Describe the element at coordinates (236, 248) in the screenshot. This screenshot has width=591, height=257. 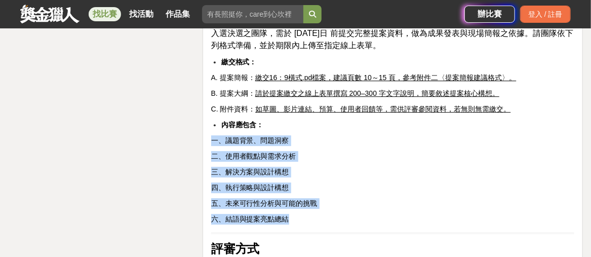
I see `strong: 評審方式` at that location.